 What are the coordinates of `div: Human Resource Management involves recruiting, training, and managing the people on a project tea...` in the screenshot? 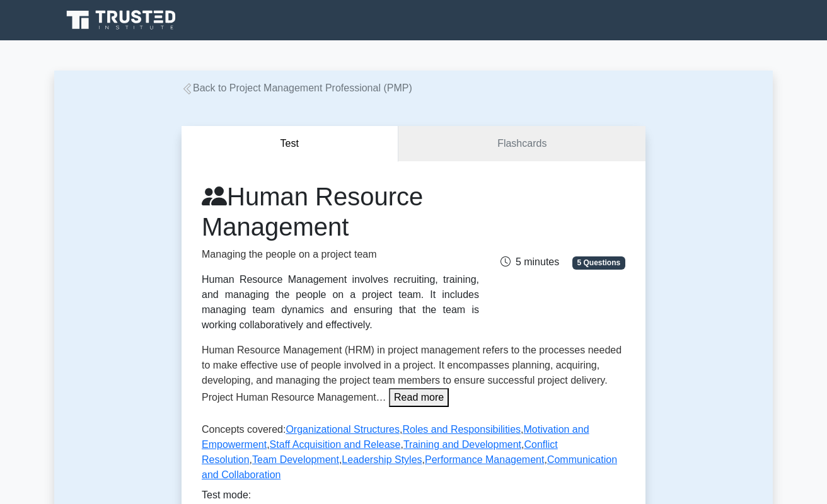 It's located at (340, 302).